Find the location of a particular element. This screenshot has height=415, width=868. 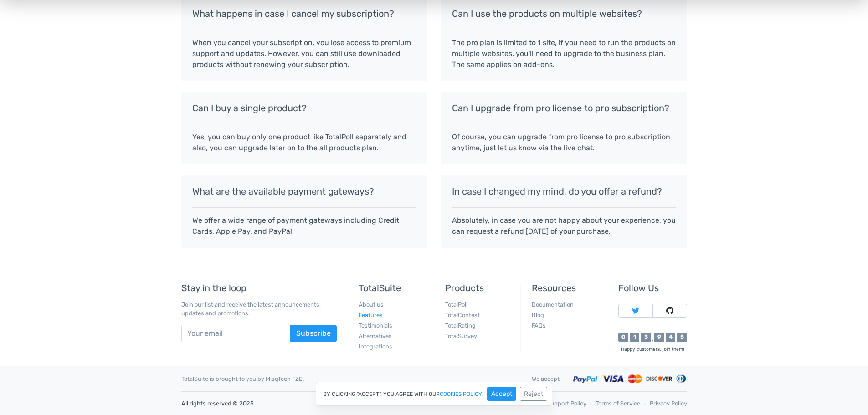

a: TotalRating is located at coordinates (460, 325).